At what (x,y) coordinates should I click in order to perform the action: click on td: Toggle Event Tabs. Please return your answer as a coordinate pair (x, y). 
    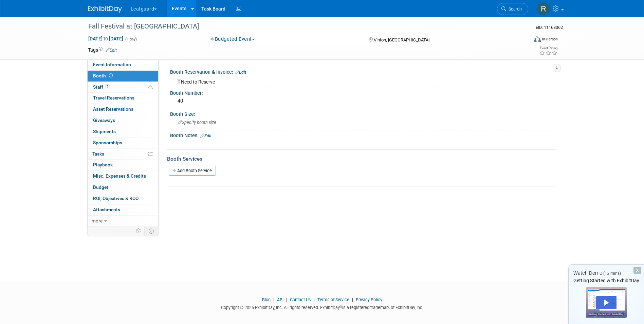
    Looking at the image, I should click on (151, 231).